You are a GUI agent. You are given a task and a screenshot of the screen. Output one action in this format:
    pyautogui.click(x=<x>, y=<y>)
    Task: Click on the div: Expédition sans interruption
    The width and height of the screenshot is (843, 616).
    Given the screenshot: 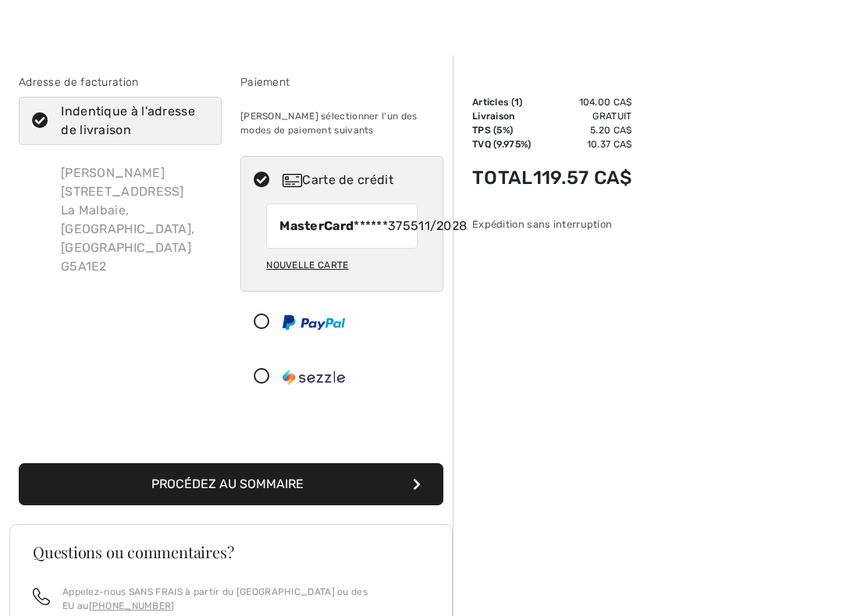 What is the action you would take?
    pyautogui.click(x=551, y=224)
    